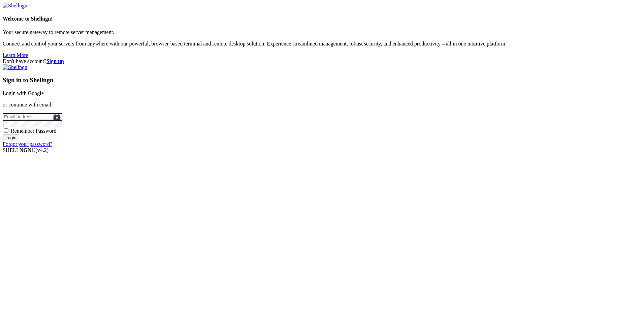 This screenshot has width=644, height=314. Describe the element at coordinates (26, 150) in the screenshot. I see `b: NGN` at that location.